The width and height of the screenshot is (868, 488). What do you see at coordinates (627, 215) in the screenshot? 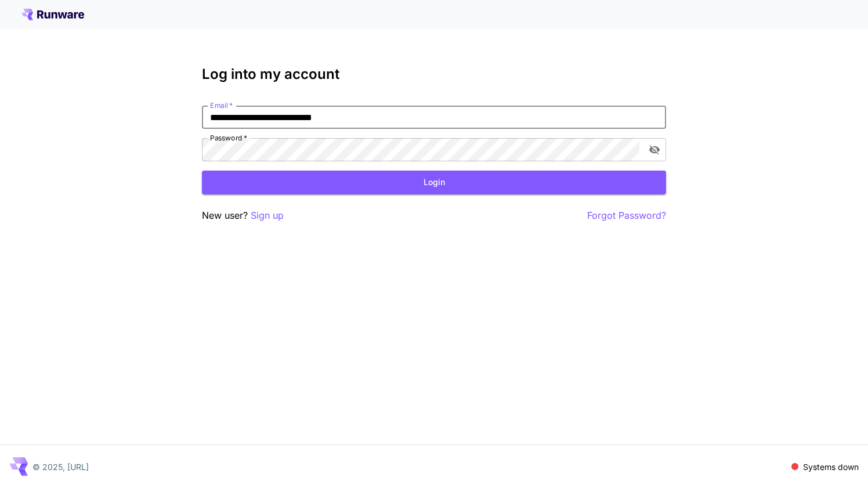
I see `p: Forgot Password?` at bounding box center [627, 215].